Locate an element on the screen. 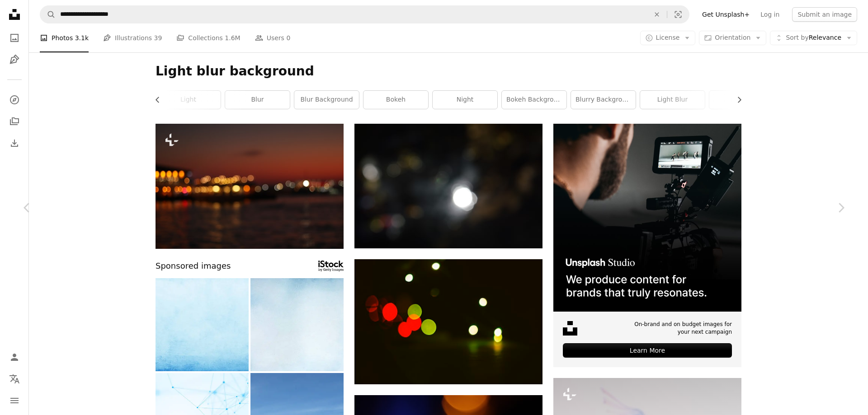 Image resolution: width=868 pixels, height=415 pixels. a: bokeh is located at coordinates (396, 100).